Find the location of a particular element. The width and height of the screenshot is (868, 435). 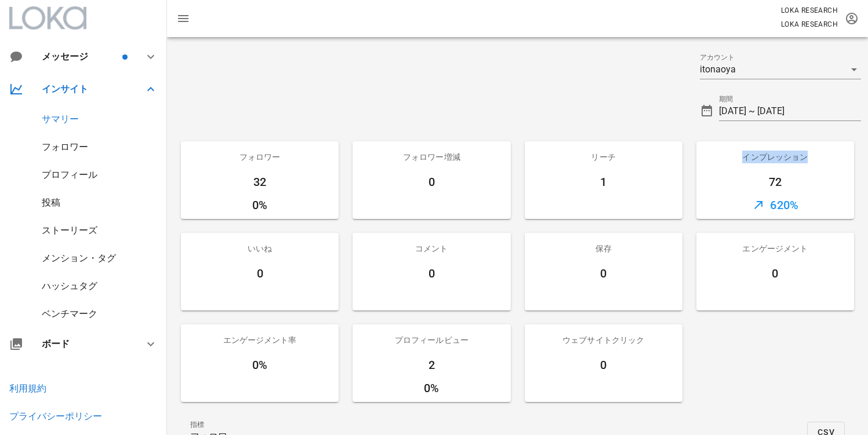

div: itonaoya is located at coordinates (718, 70).